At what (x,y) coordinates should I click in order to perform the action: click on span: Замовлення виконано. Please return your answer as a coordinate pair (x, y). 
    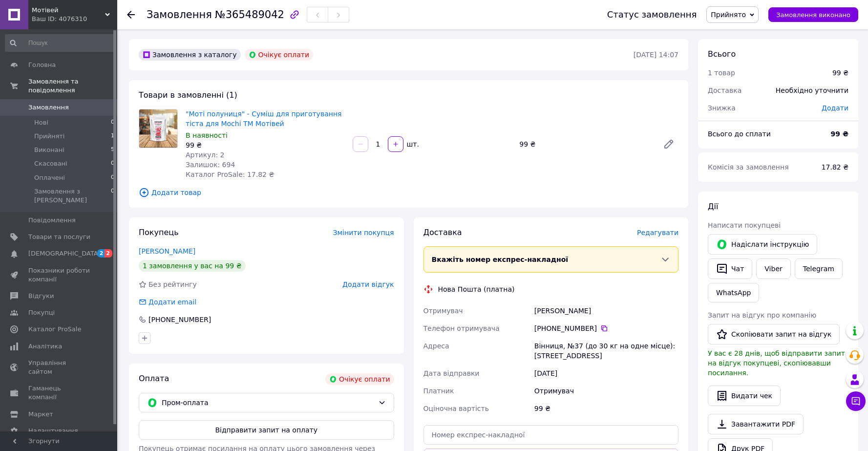
    Looking at the image, I should click on (813, 15).